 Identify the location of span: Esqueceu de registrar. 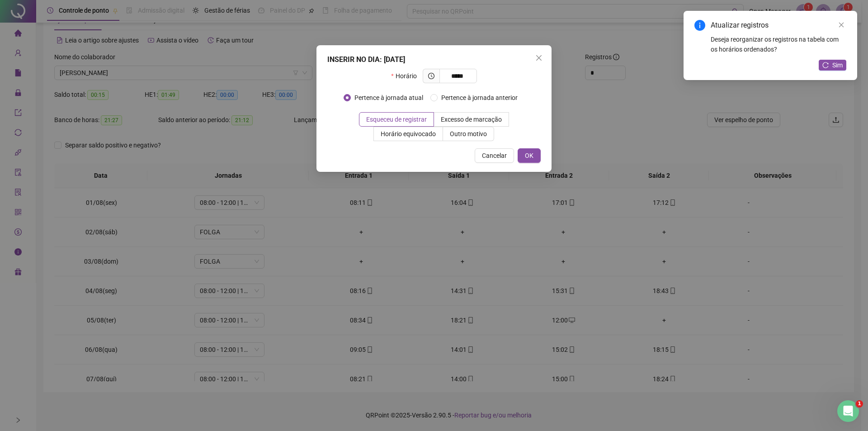
(397, 119).